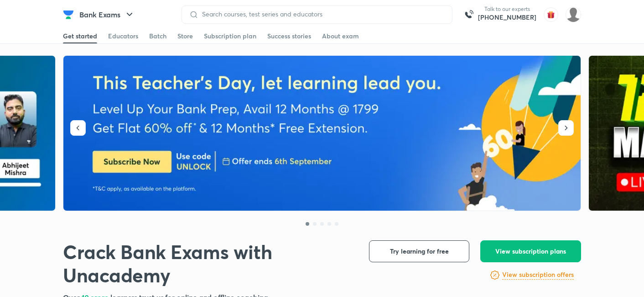  What do you see at coordinates (531, 251) in the screenshot?
I see `button: View subscription plans` at bounding box center [531, 251].